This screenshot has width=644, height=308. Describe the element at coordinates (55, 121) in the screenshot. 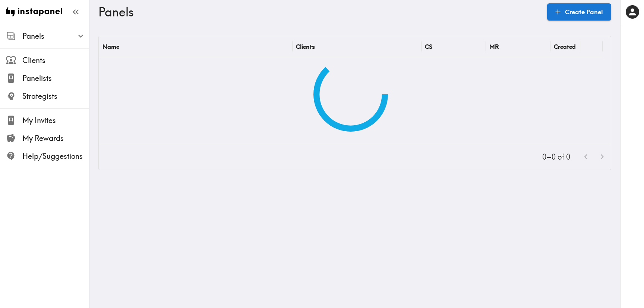

I see `span: My Invites` at that location.